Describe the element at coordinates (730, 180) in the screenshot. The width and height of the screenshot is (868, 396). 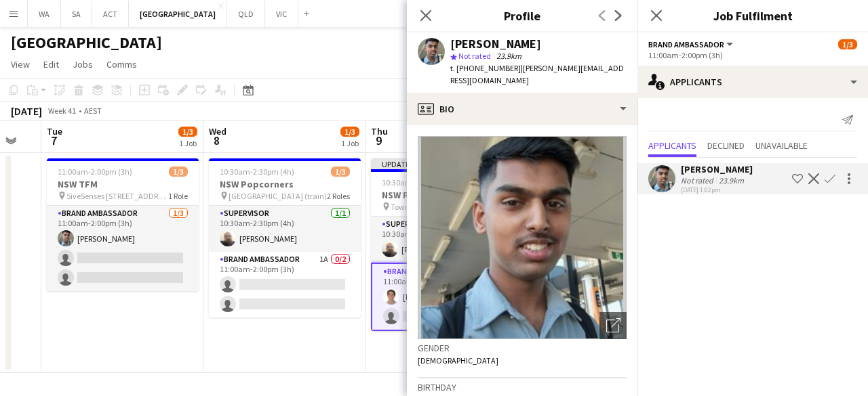
I see `div: 23.9km` at that location.